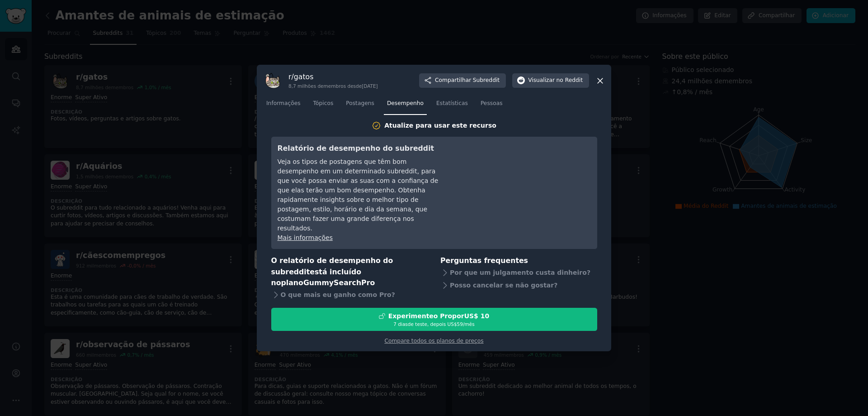  What do you see at coordinates (453, 80) in the screenshot?
I see `font: Compartilhar` at bounding box center [453, 80].